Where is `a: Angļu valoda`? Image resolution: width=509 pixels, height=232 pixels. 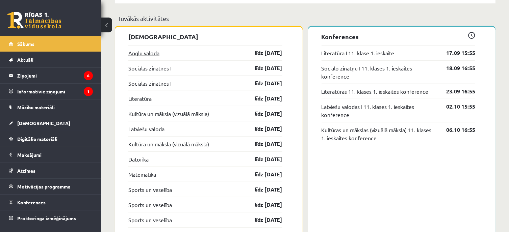
a: Angļu valoda is located at coordinates (144, 53).